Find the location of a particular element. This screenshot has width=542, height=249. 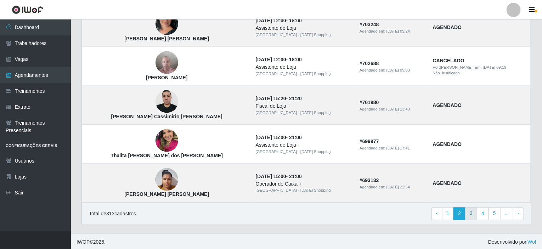

a: Next is located at coordinates (518, 214).